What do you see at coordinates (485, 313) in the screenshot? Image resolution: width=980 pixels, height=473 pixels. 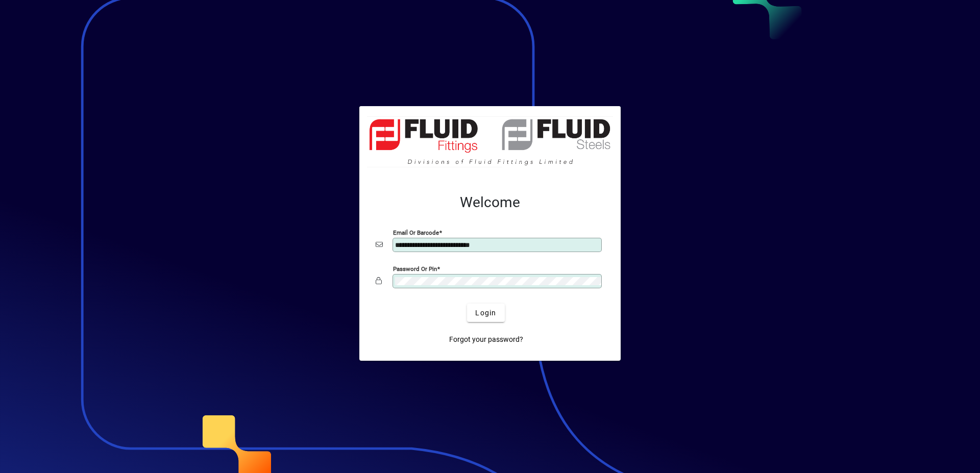 I see `button: Login` at bounding box center [485, 313].